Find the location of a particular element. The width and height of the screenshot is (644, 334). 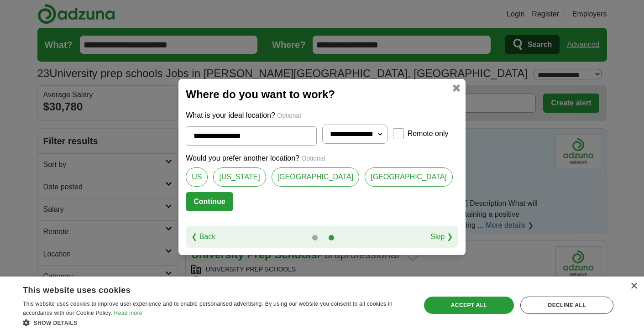

p: What is your ideal location? is located at coordinates (321, 115).